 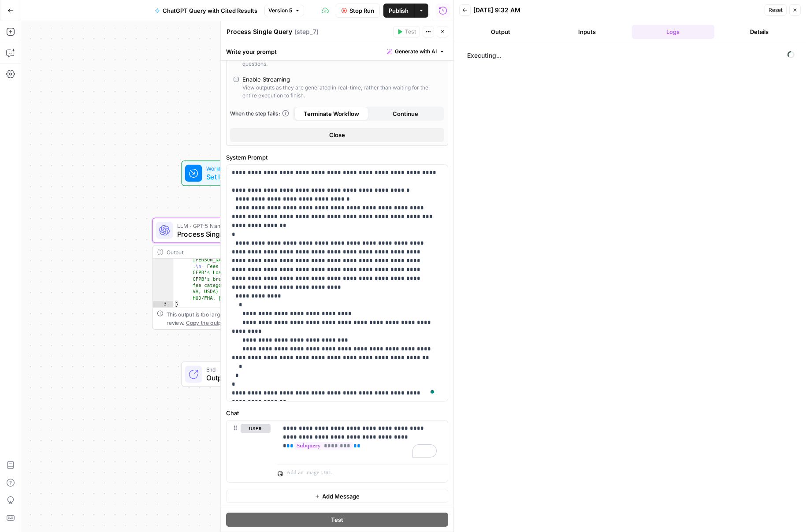 What do you see at coordinates (362, 11) in the screenshot?
I see `span: Stop Run` at bounding box center [362, 11].